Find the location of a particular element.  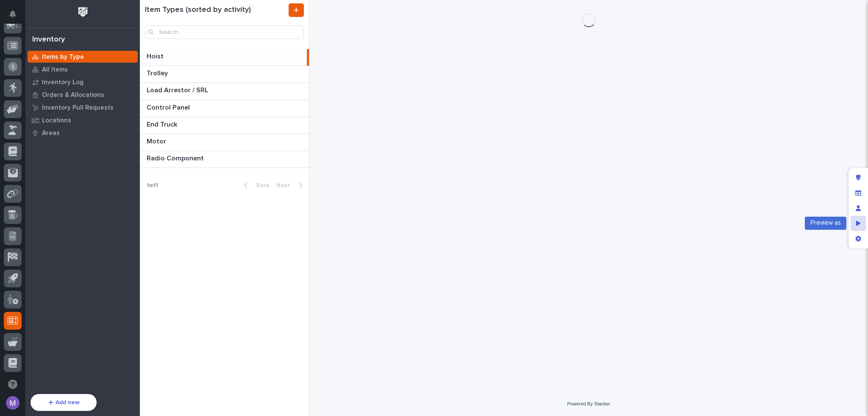

button: Start new chat is located at coordinates (149, 138).